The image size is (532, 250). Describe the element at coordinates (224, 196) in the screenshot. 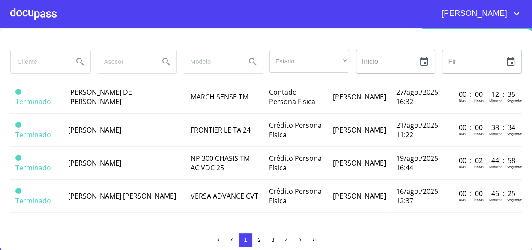

I see `span: VERSA ADVANCE CVT` at that location.